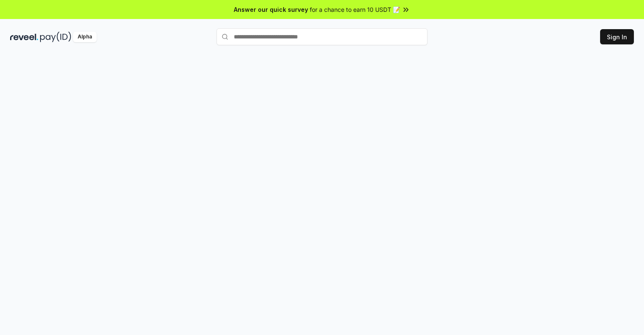 Image resolution: width=644 pixels, height=335 pixels. I want to click on span: Answer our quick survey, so click(271, 9).